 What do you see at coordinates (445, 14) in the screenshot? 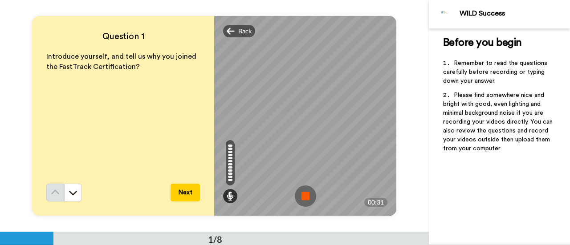
I see `img: Profile Image` at bounding box center [445, 14].